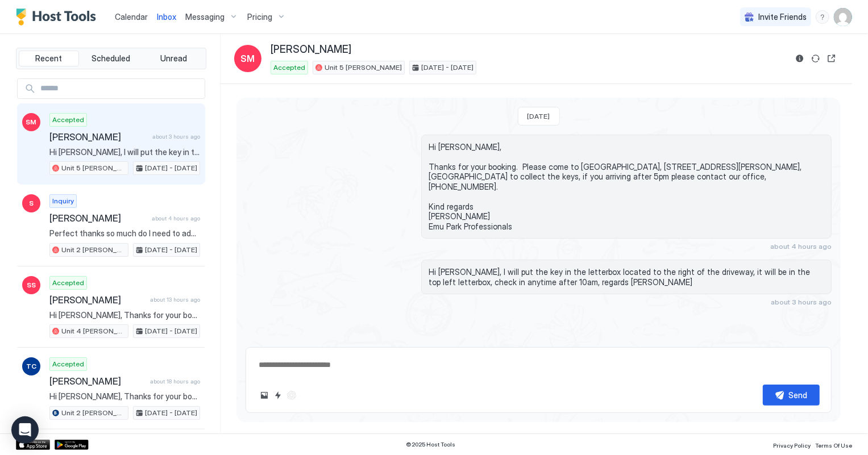 This screenshot has height=455, width=868. Describe the element at coordinates (260, 17) in the screenshot. I see `span: Pricing` at that location.